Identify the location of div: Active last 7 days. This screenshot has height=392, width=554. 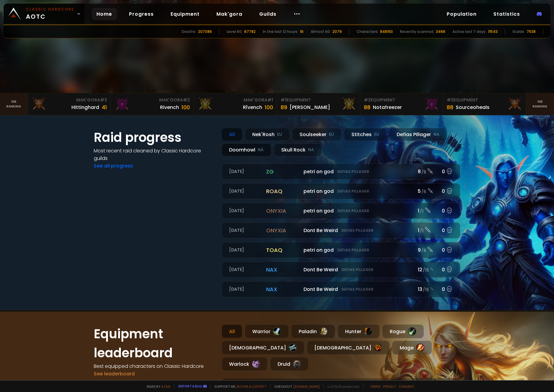
(469, 32).